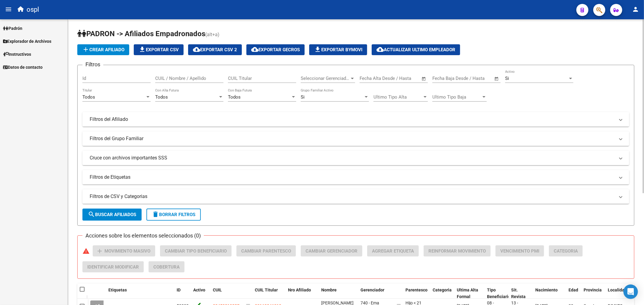 The image size is (644, 305). What do you see at coordinates (113, 267) in the screenshot?
I see `span: Identificar Modificar` at bounding box center [113, 267].